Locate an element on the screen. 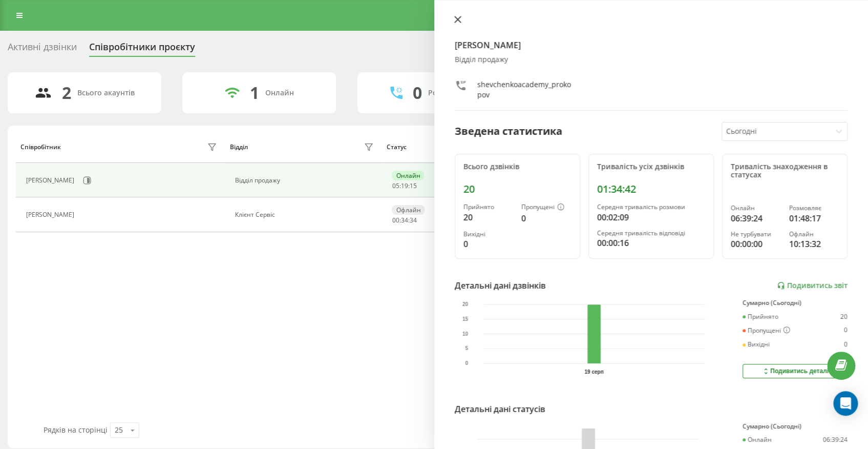  text: 10 is located at coordinates (465, 334).